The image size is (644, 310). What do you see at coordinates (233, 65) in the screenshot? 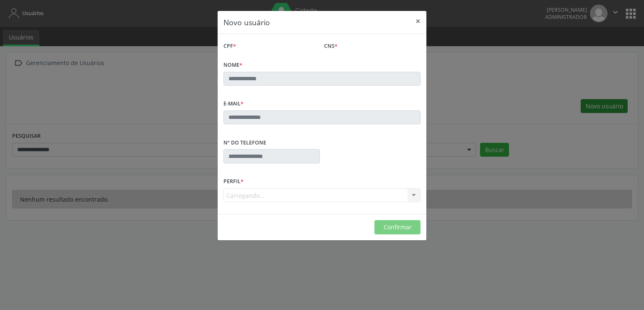
I see `label: Nome` at bounding box center [233, 65].